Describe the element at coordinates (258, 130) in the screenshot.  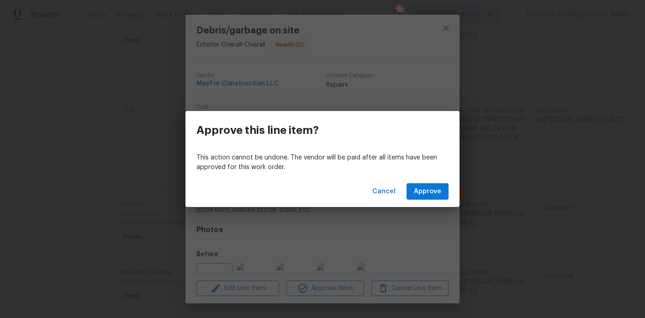
I see `h3: Approve this line item?` at that location.